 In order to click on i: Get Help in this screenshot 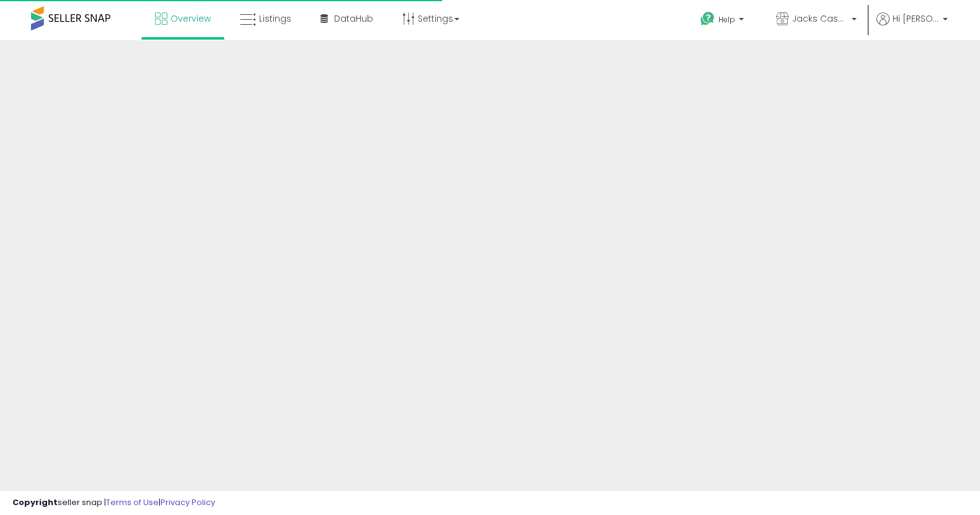, I will do `click(708, 18)`.